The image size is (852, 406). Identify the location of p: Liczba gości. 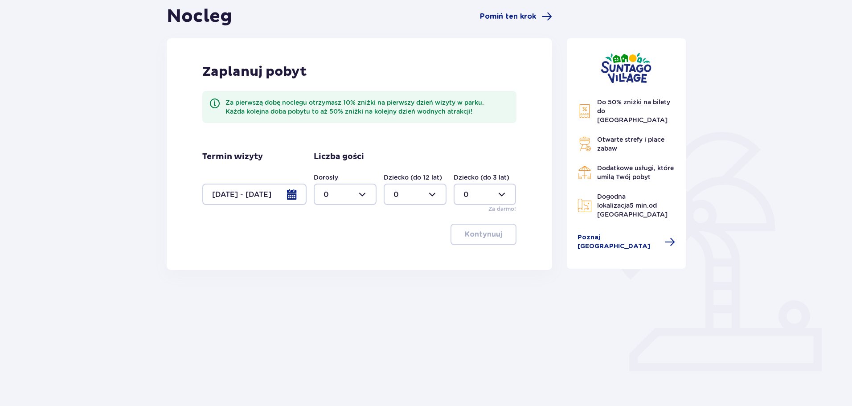
(339, 157).